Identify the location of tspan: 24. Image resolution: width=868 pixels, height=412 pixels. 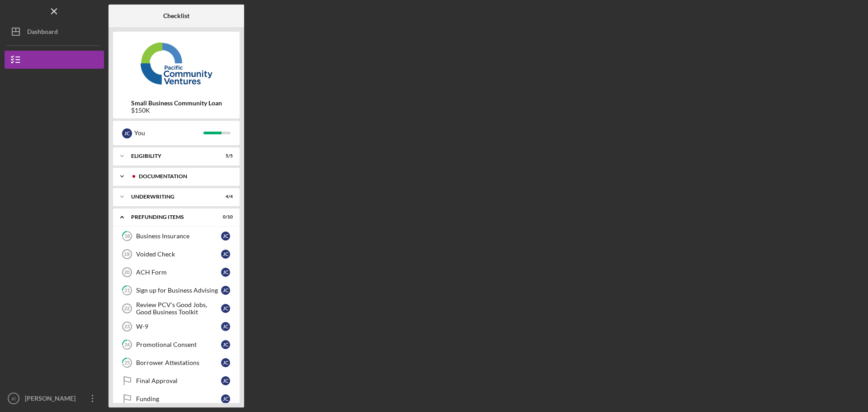
(127, 345).